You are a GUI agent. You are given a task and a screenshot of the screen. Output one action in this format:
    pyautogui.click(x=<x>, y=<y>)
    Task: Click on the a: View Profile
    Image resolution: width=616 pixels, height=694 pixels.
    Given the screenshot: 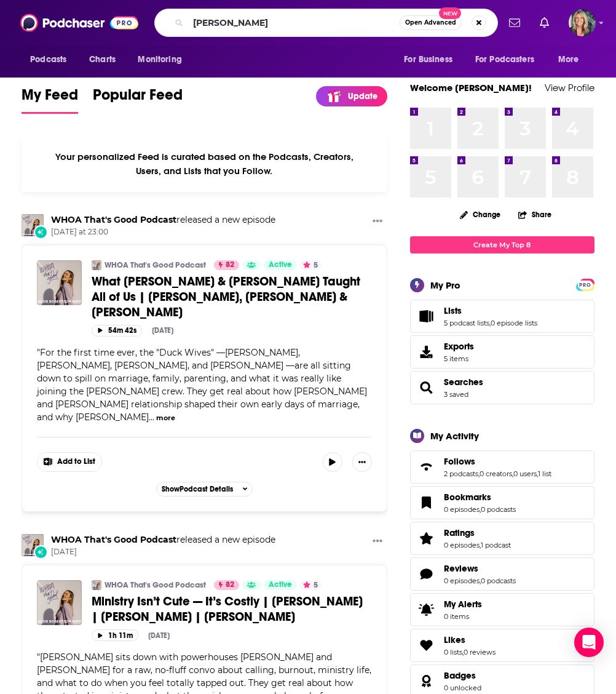 What is the action you would take?
    pyautogui.click(x=570, y=88)
    